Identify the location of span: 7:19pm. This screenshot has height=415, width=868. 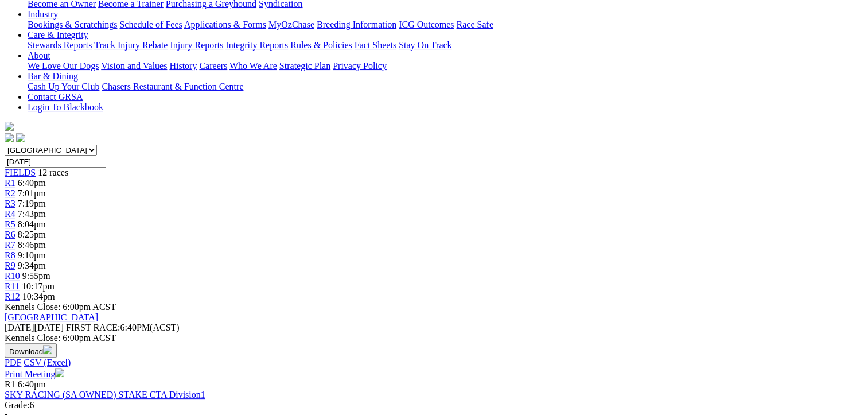
(31, 203).